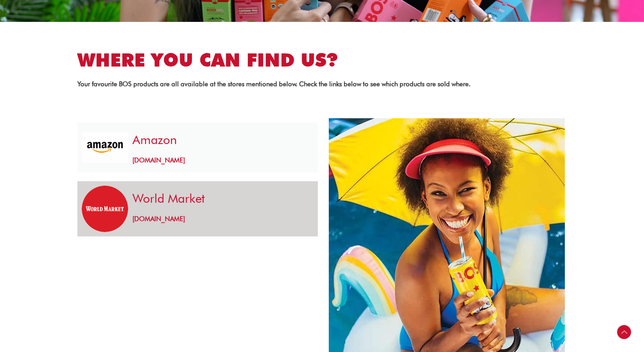 Image resolution: width=644 pixels, height=352 pixels. I want to click on h2: Where you can find us?, so click(322, 60).